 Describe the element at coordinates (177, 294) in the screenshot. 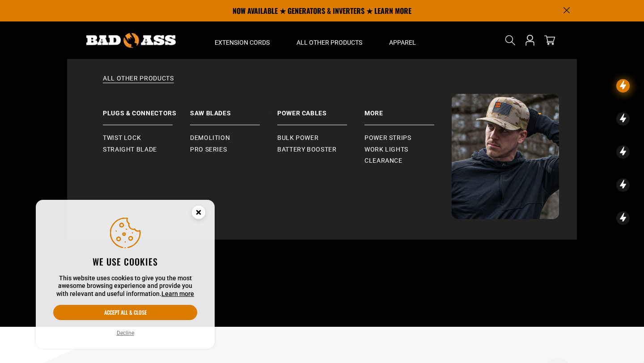

I see `a: Learn more` at that location.